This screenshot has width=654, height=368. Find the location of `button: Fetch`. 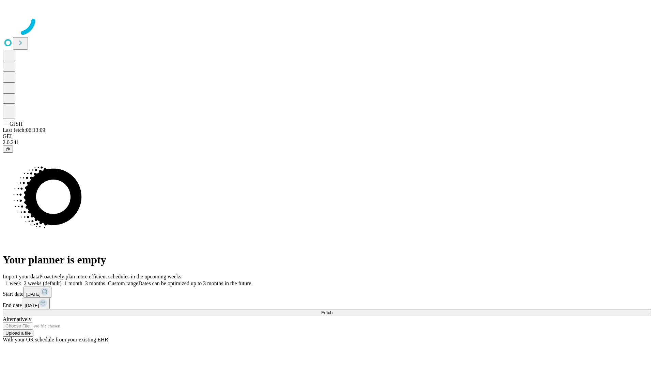

button: Fetch is located at coordinates (327, 312).